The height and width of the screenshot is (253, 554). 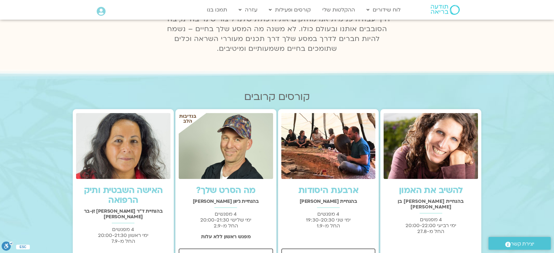 I want to click on p: 4 מפגשים ימי שני 19:30-20:30, so click(x=329, y=220).